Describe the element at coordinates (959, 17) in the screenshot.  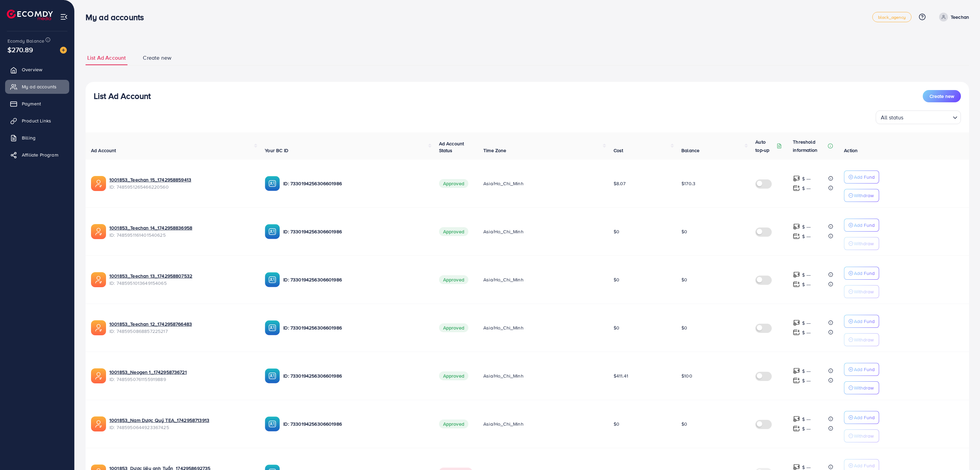
I see `p: Teechan` at that location.